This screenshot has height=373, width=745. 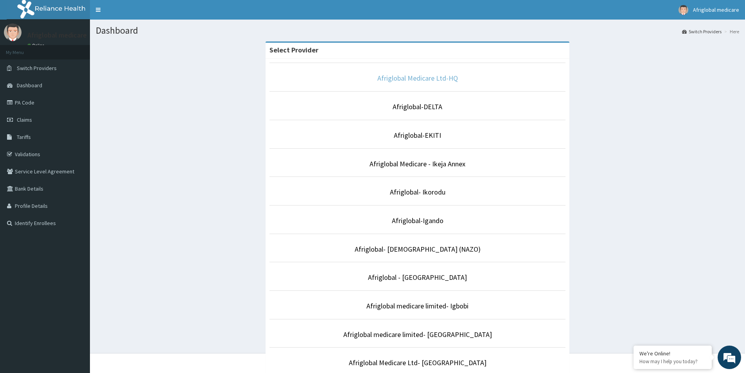 I want to click on strong: Select Provider, so click(x=294, y=50).